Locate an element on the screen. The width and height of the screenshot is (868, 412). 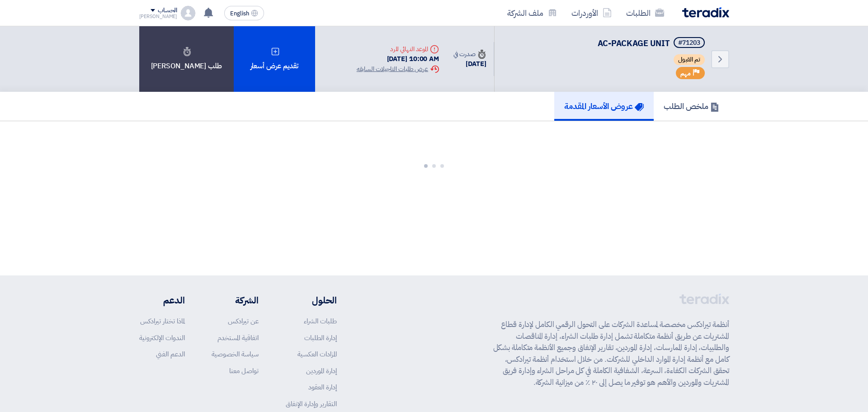
a: التقارير وإدارة الإنفاق is located at coordinates (311, 404).